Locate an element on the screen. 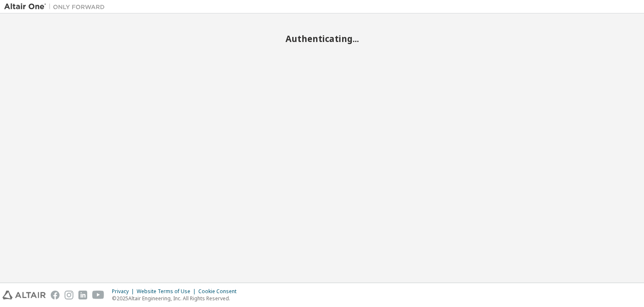 The height and width of the screenshot is (307, 644). img: altair_logo.svg is located at coordinates (24, 294).